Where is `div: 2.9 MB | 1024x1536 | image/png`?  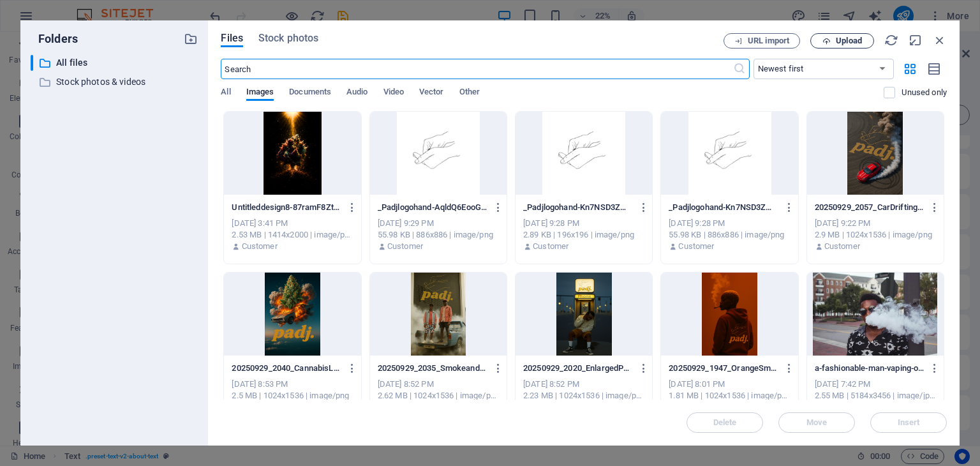
div: 2.9 MB | 1024x1536 | image/png is located at coordinates (875, 235).